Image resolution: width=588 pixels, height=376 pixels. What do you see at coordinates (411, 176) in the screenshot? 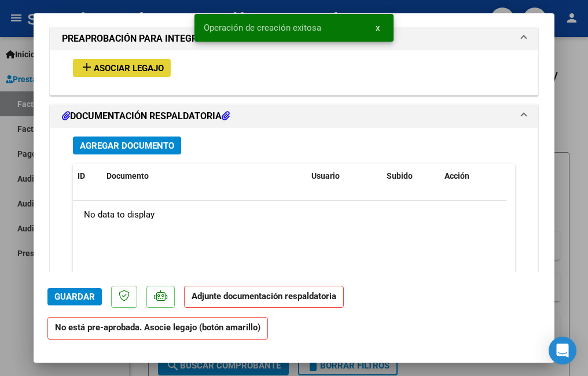
I see `datatable-header-cell: Subido` at bounding box center [411, 176].